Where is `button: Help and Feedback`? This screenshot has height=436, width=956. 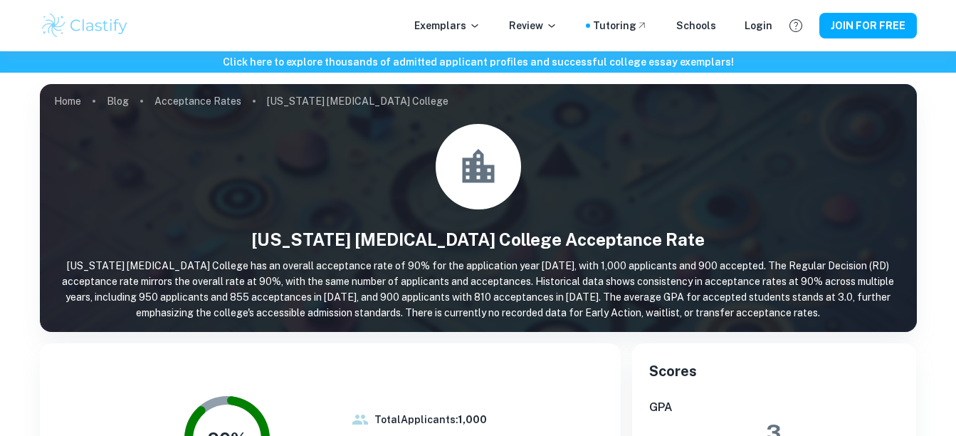
button: Help and Feedback is located at coordinates (796, 26).